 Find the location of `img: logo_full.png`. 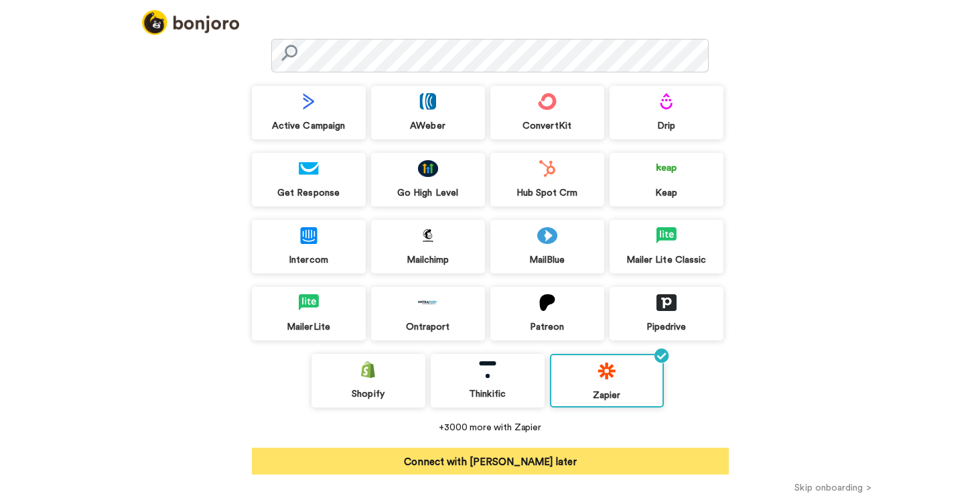

img: logo_full.png is located at coordinates (190, 22).